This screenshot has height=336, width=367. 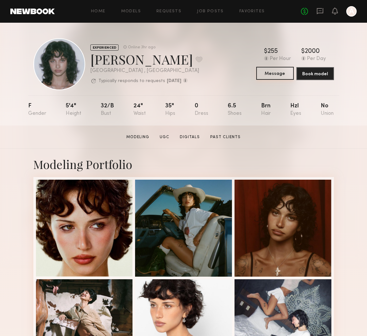 What do you see at coordinates (252, 11) in the screenshot?
I see `a: Favorites` at bounding box center [252, 11].